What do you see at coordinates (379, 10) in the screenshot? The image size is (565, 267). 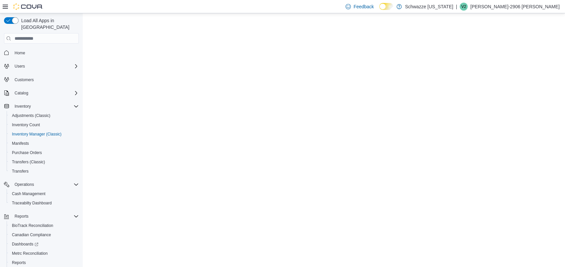 I see `span: Dark Mode` at bounding box center [379, 10].